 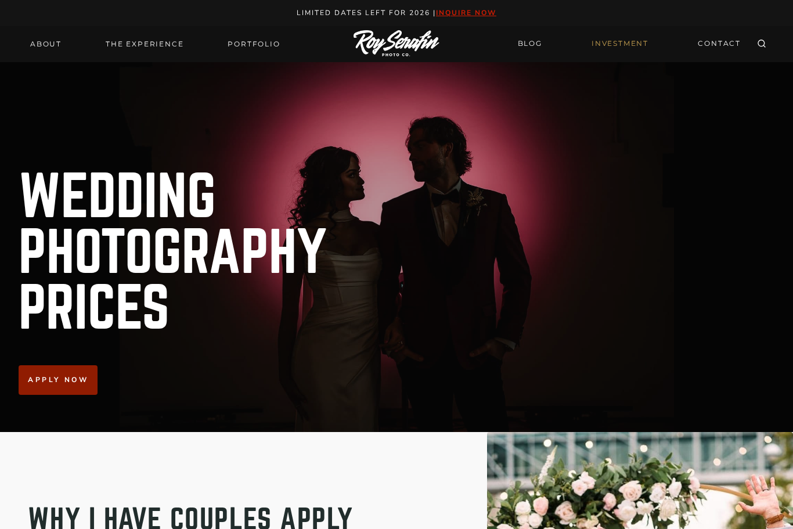 What do you see at coordinates (397, 44) in the screenshot?
I see `img: Logo of Roy Serafin Photo Co., featuring stylized text in white on a light background, representi...` at bounding box center [397, 44].